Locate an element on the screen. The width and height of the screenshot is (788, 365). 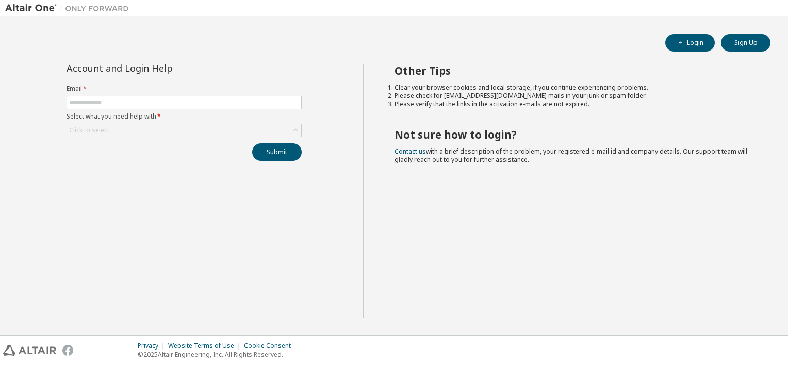
div: Account and Login Help is located at coordinates (160, 68).